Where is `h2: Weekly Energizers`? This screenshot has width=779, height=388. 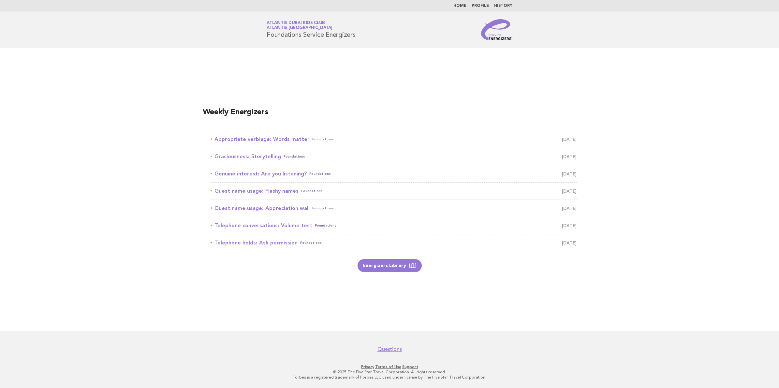
h2: Weekly Energizers is located at coordinates (389, 115).